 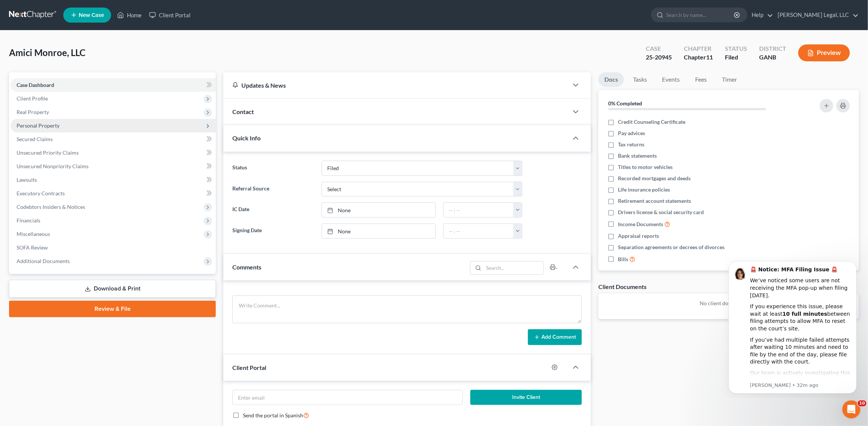 I want to click on button: Add Comment, so click(x=555, y=337).